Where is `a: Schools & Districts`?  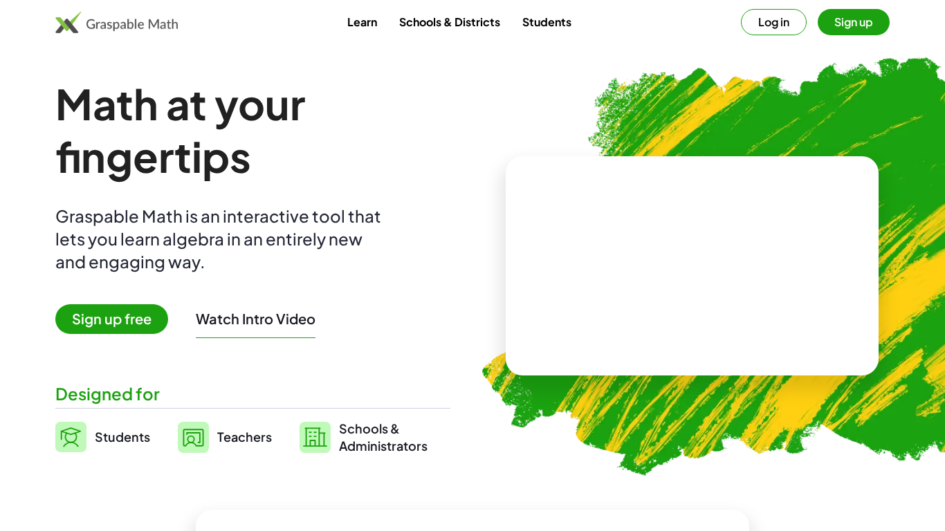 a: Schools & Districts is located at coordinates (450, 21).